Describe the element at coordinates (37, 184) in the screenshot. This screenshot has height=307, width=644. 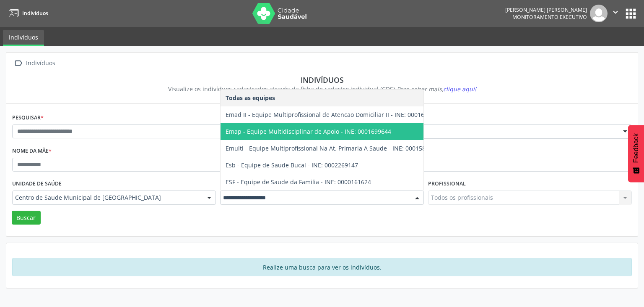
I see `label: Unidade de saúde` at that location.